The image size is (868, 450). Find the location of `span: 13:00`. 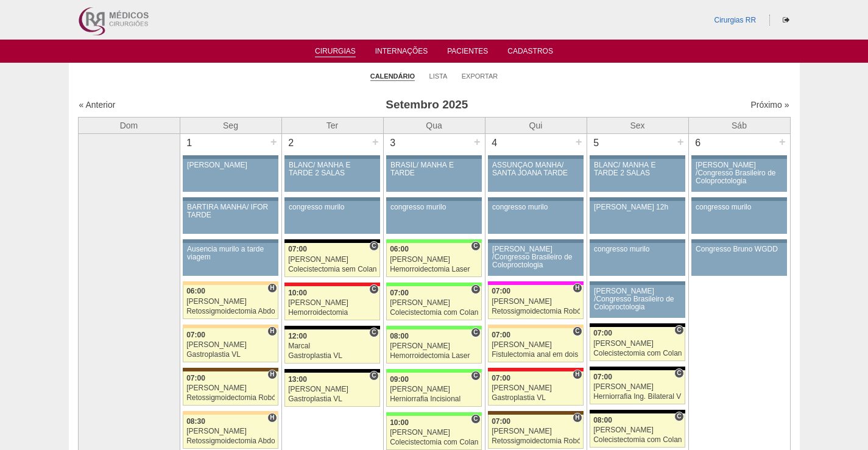

span: 13:00 is located at coordinates (298, 380).